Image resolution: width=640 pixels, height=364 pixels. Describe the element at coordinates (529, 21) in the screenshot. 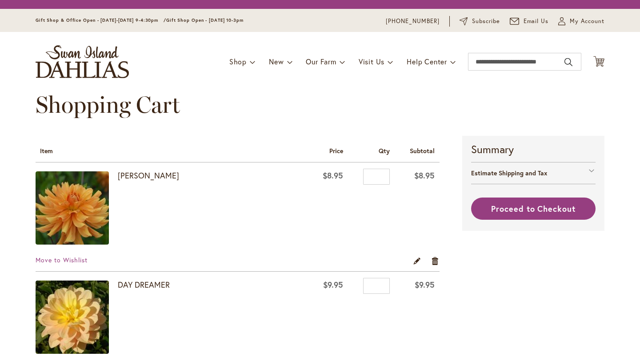

I see `a: Email Us` at that location.